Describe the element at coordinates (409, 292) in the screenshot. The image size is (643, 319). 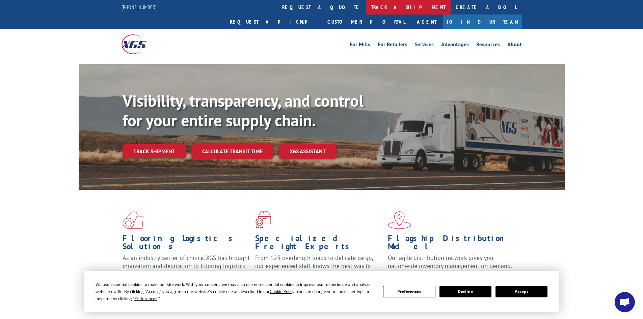
I see `button: Preferences` at that location.